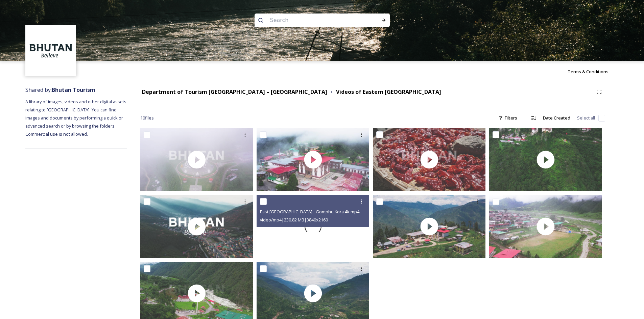 The width and height of the screenshot is (644, 319). I want to click on a: Terms & Conditions, so click(593, 71).